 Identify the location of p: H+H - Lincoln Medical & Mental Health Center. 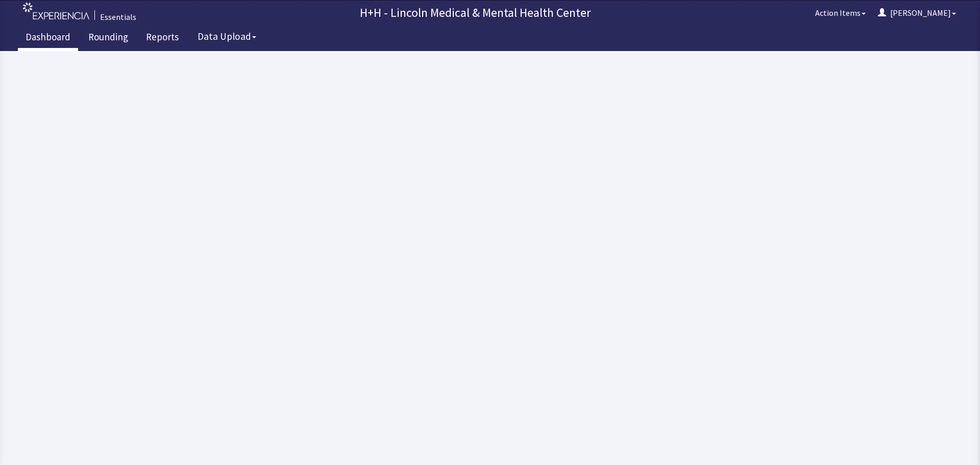
(475, 13).